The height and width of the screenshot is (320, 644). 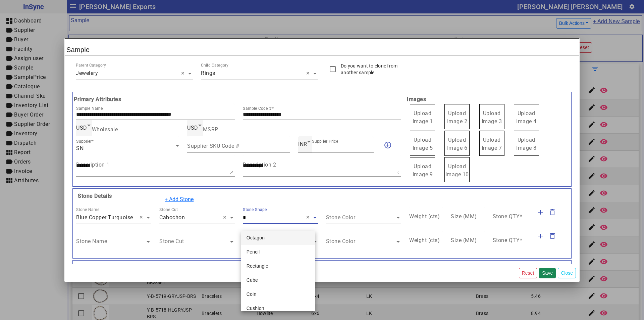 I want to click on span: Upload Image 4, so click(x=526, y=117).